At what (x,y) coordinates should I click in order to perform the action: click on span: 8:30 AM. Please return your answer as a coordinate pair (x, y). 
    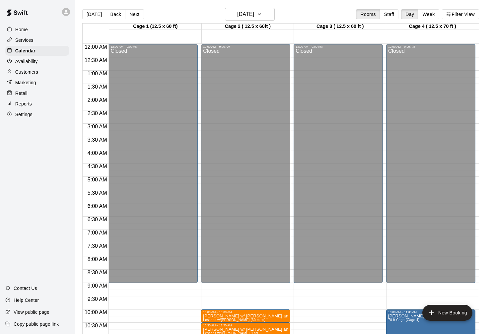
    Looking at the image, I should click on (97, 272).